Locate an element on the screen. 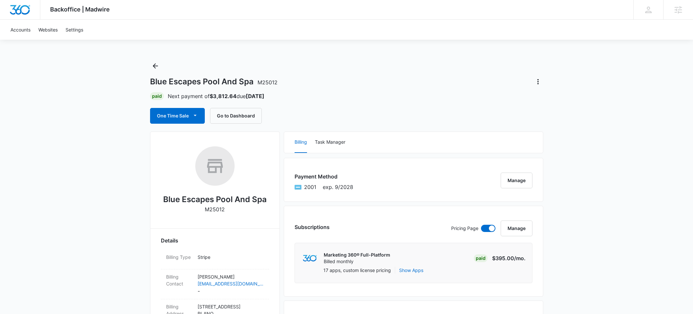 This screenshot has width=693, height=314. button: Billing is located at coordinates (301, 142).